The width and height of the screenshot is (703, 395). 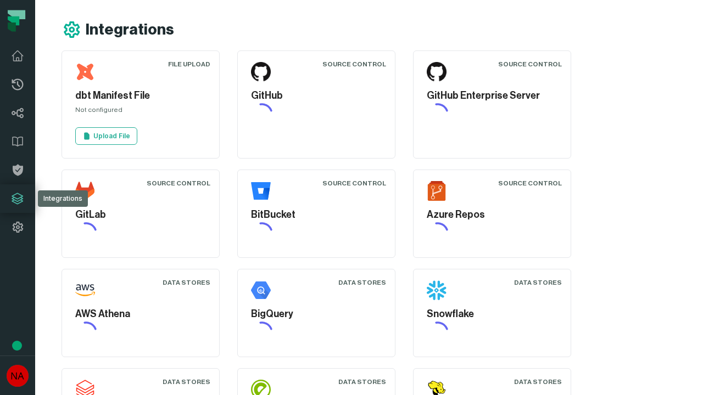 I want to click on img: Azure Repos, so click(x=436, y=191).